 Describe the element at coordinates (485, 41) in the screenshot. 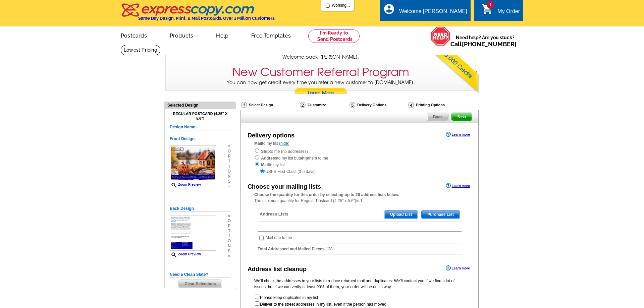

I see `span: Need help? Are you stuck?` at that location.